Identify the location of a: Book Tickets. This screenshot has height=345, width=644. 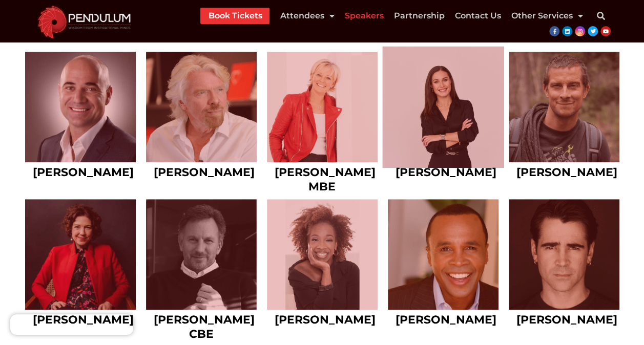
(234, 16).